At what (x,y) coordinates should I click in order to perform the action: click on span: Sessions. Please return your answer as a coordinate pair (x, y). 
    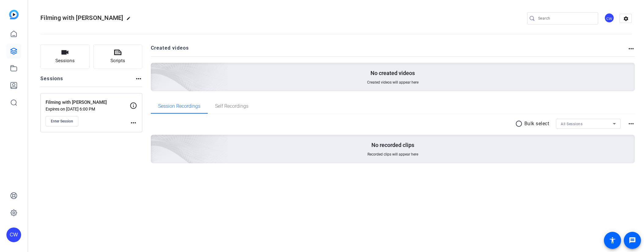
    Looking at the image, I should click on (65, 61).